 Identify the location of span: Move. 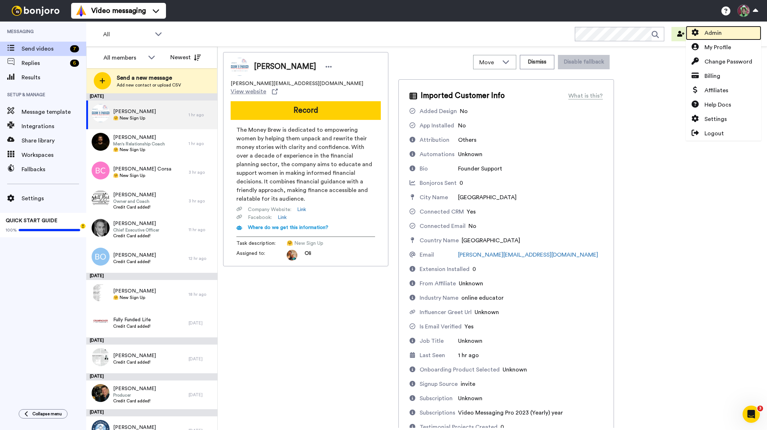
(489, 62).